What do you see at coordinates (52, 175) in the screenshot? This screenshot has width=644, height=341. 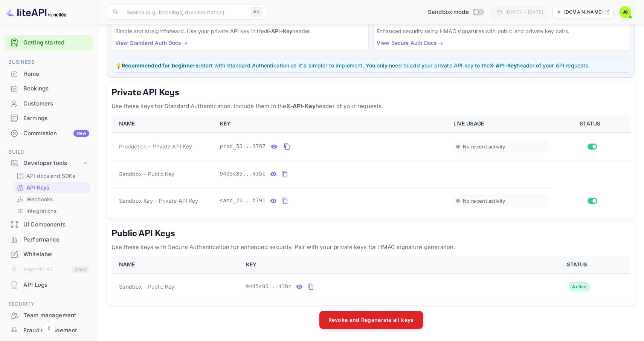 I see `div: API docs and SDKs` at bounding box center [52, 175].